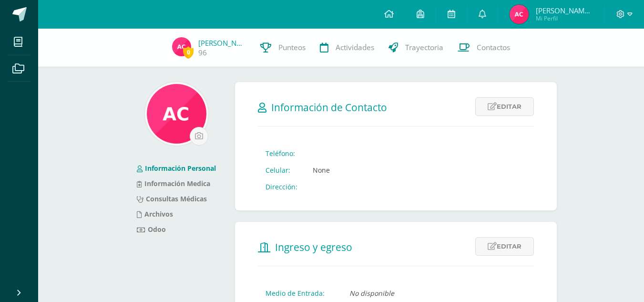 The image size is (644, 302). I want to click on td: Dirección:, so click(281, 186).